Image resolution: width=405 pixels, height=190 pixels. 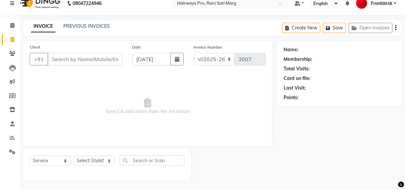 I want to click on button: Save, so click(x=334, y=28).